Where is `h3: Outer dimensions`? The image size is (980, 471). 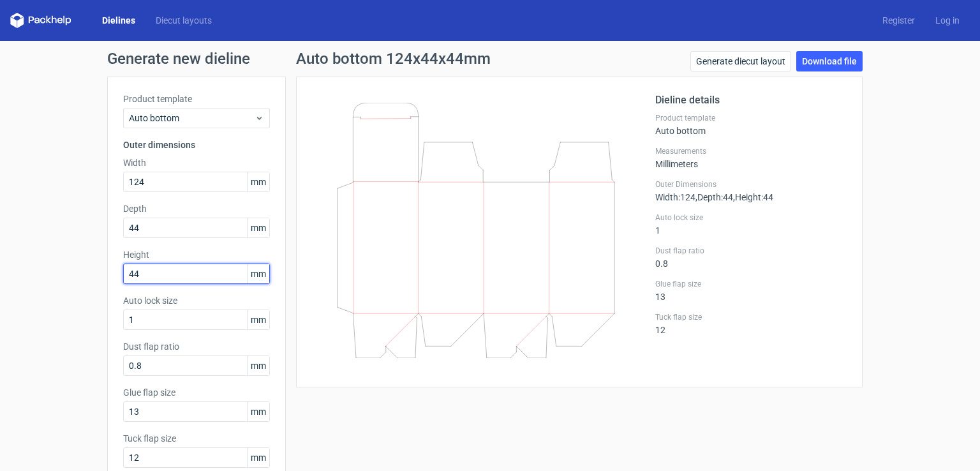
h3: Outer dimensions is located at coordinates (197, 145).